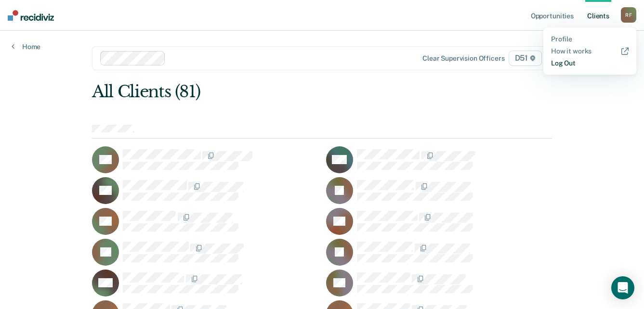 Image resolution: width=644 pixels, height=309 pixels. I want to click on span: D51, so click(525, 58).